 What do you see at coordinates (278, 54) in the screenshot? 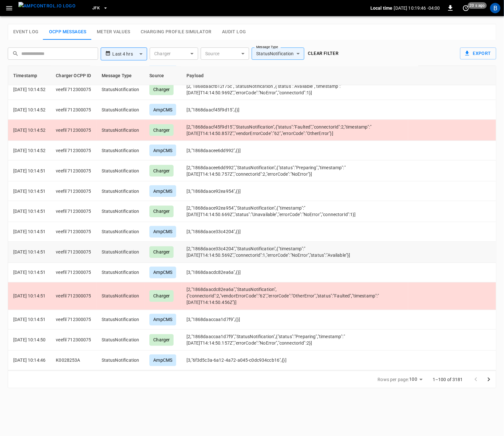
I see `div: StatusNotification` at bounding box center [278, 54].